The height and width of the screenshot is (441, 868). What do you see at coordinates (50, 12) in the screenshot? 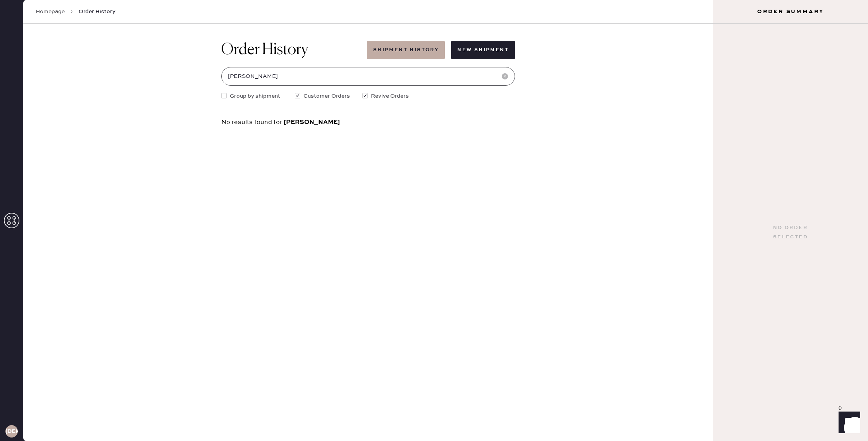
I see `a: Homepage` at bounding box center [50, 12].